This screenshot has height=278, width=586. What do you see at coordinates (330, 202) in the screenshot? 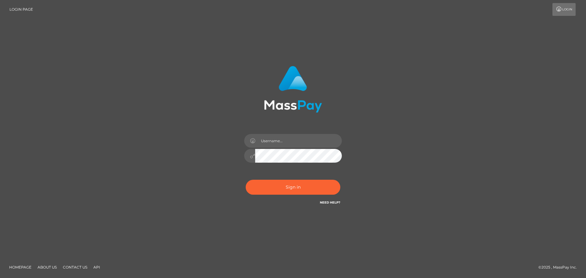
I see `a: Need Help?` at bounding box center [330, 202].